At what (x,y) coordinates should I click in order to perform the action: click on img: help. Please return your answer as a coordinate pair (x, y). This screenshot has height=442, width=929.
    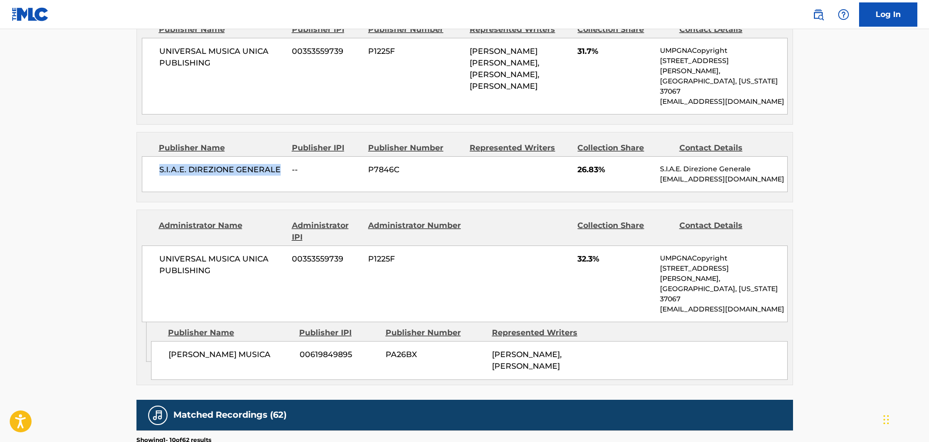
    Looking at the image, I should click on (843, 15).